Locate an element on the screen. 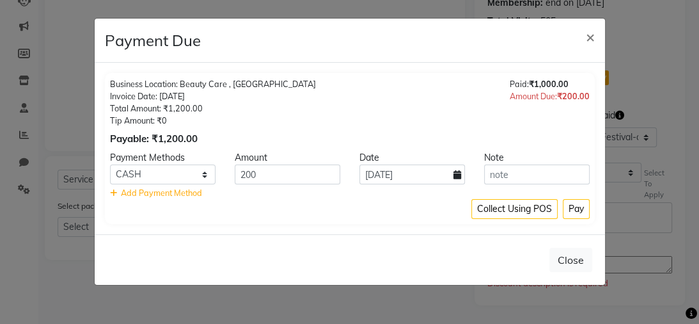 The height and width of the screenshot is (324, 699). div: Payment Methods is located at coordinates (162, 157).